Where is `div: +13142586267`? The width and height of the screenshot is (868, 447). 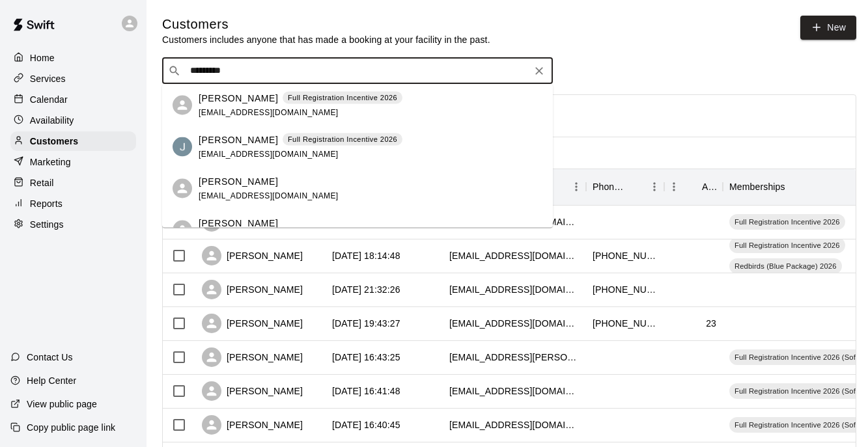 div: +13142586267 is located at coordinates (625, 323).